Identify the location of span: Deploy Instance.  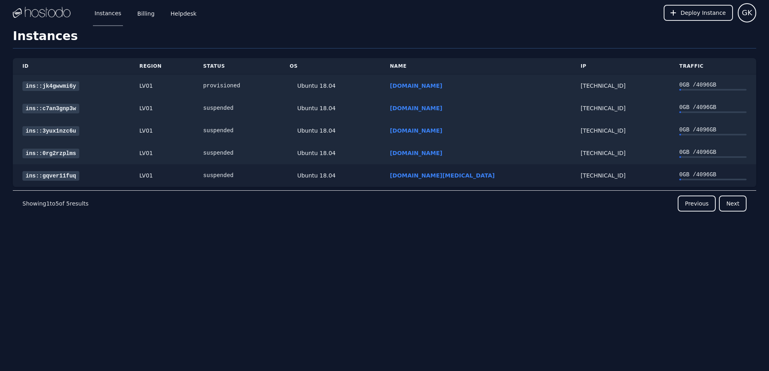
(703, 13).